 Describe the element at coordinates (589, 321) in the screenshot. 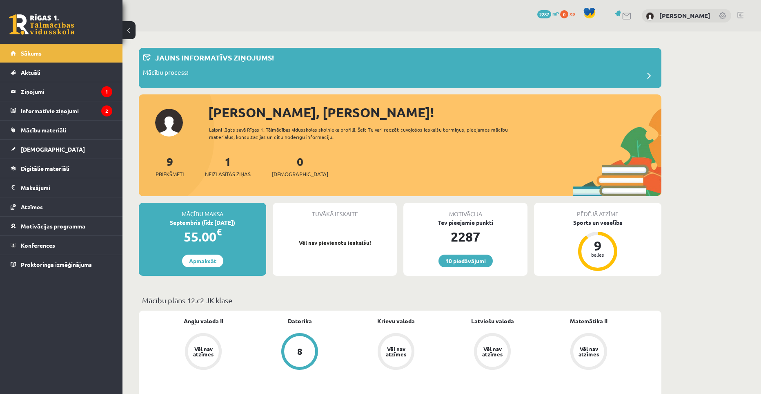

I see `a: Matemātika II` at that location.